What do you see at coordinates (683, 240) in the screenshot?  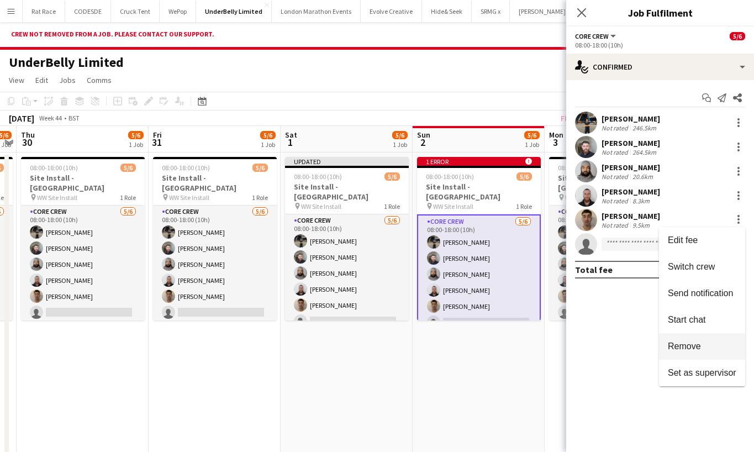 I see `span: Edit fee` at bounding box center [683, 240].